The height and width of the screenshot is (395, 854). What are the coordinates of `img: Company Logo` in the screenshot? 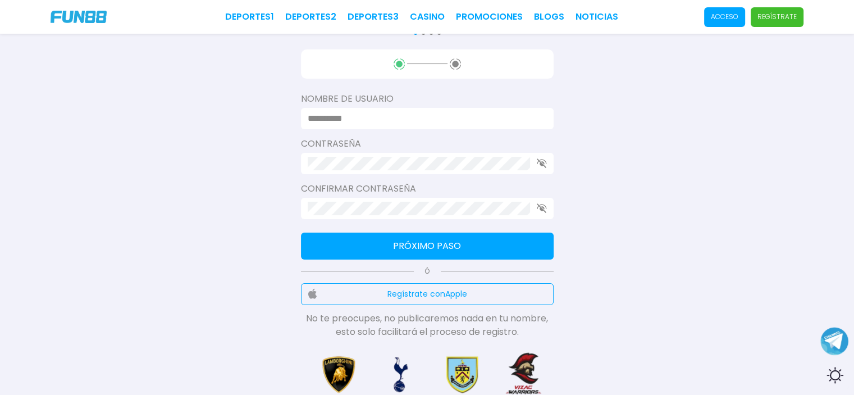 It's located at (79, 17).